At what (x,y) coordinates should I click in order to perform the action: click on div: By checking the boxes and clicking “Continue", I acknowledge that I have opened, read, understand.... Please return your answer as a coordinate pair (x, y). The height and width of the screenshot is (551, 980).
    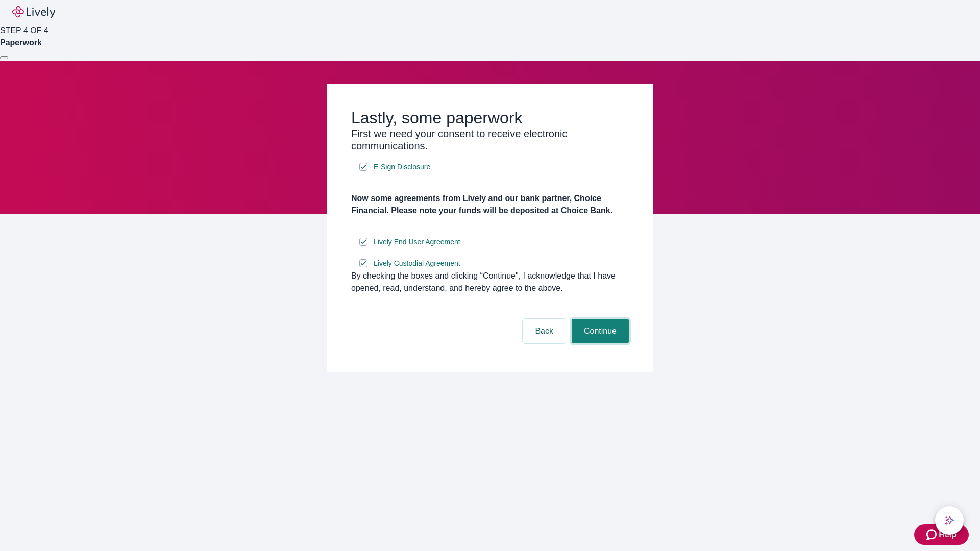
    Looking at the image, I should click on (490, 282).